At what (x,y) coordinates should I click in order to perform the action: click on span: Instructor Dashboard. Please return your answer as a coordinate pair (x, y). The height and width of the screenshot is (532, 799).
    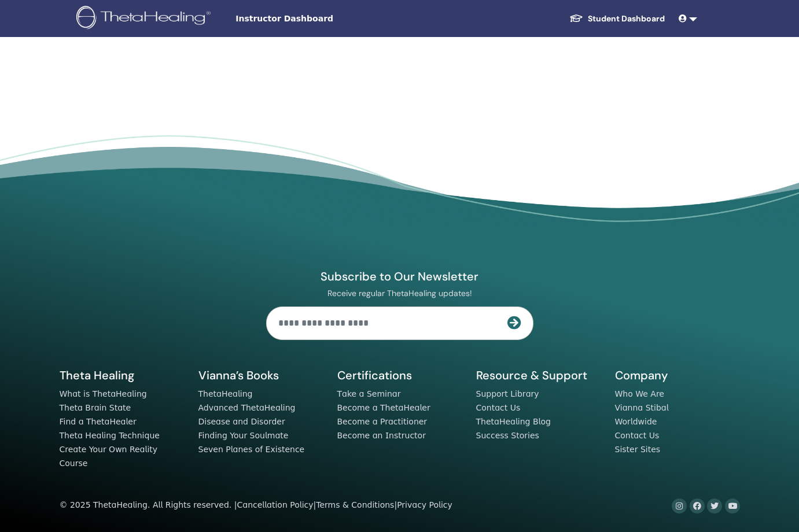
    Looking at the image, I should click on (322, 18).